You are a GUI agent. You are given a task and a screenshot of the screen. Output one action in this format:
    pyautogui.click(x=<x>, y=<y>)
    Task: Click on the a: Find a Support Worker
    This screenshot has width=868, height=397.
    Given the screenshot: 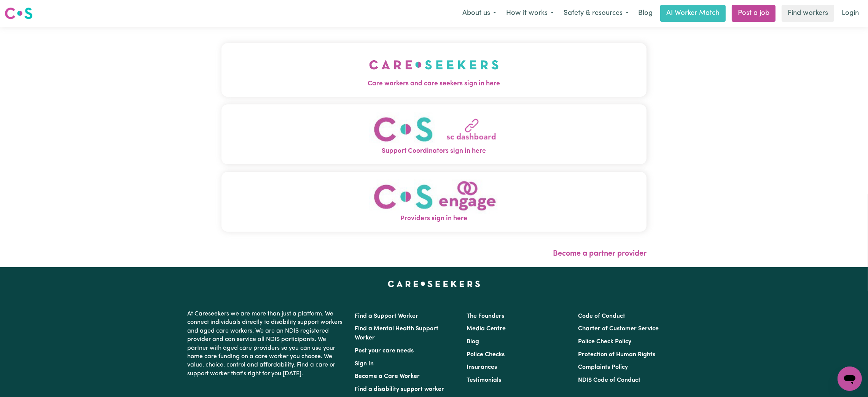 What is the action you would take?
    pyautogui.click(x=386, y=316)
    